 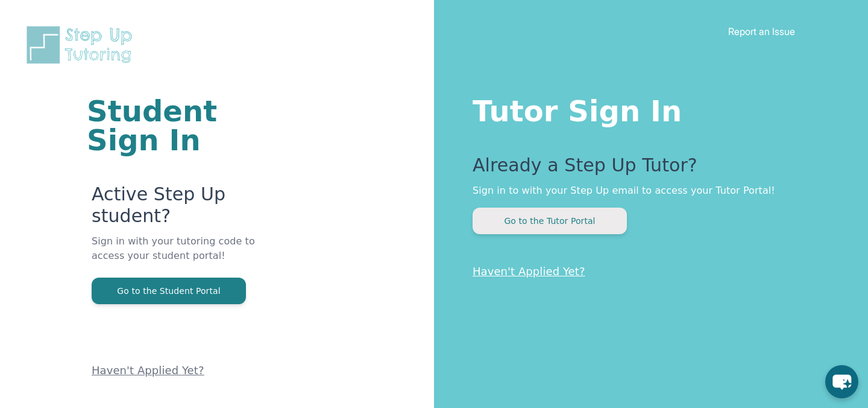 What do you see at coordinates (191, 256) in the screenshot?
I see `p: Sign in with your tutoring code to access your student portal!` at bounding box center [191, 256].